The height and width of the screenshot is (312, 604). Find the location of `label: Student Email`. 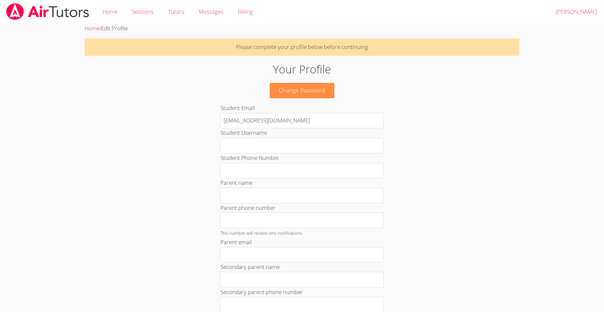

label: Student Email is located at coordinates (237, 108).